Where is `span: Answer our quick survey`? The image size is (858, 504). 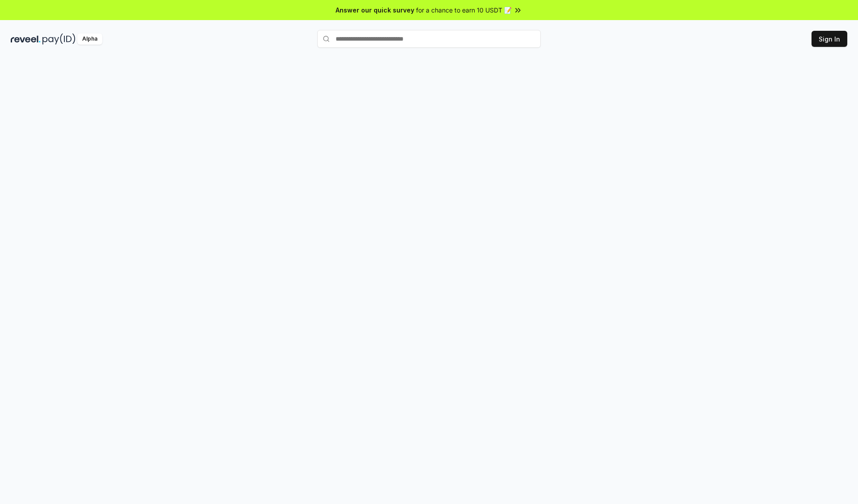 span: Answer our quick survey is located at coordinates (375, 10).